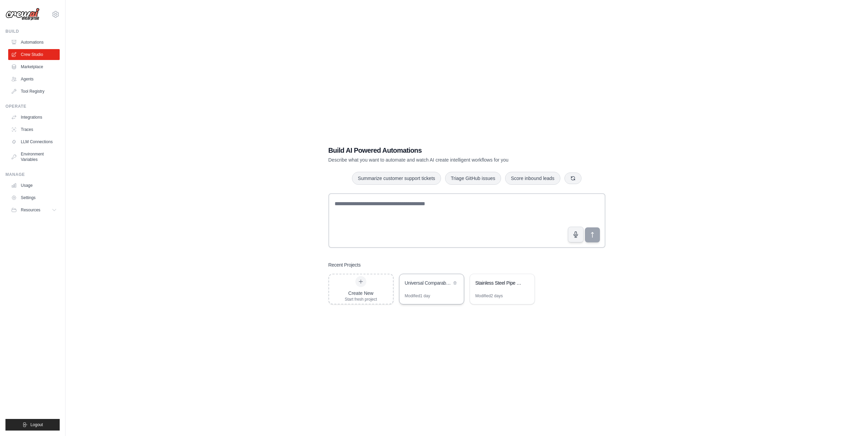 The width and height of the screenshot is (868, 436). Describe the element at coordinates (34, 42) in the screenshot. I see `a: Automations` at that location.